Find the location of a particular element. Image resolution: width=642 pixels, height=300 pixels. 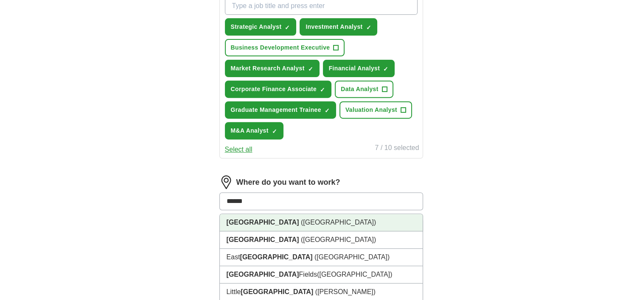

button: M&A Analyst✓ is located at coordinates (254, 131).